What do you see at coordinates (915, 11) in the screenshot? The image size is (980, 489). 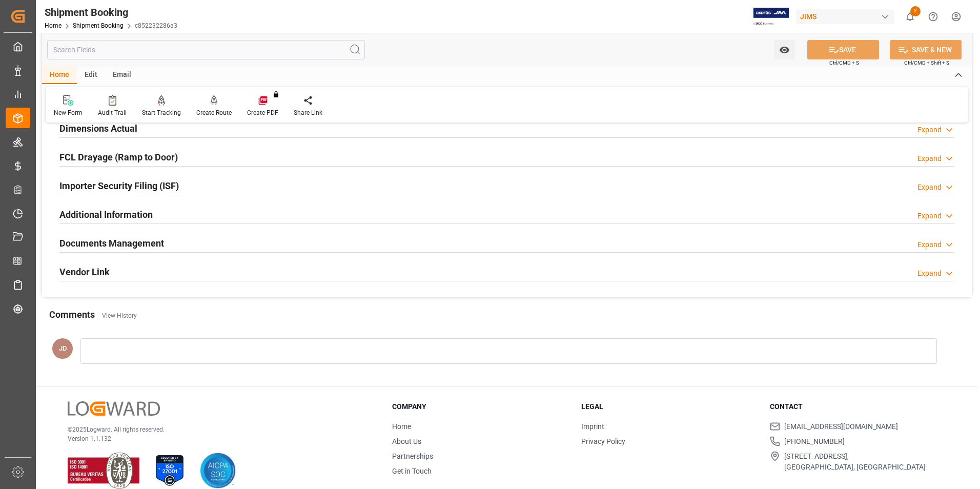 I see `span: 2` at bounding box center [915, 11].